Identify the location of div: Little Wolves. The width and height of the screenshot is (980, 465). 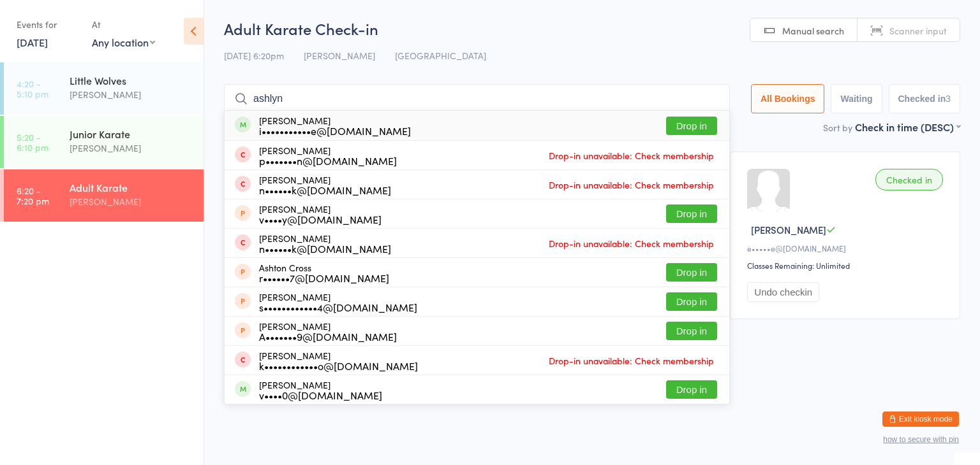
(131, 80).